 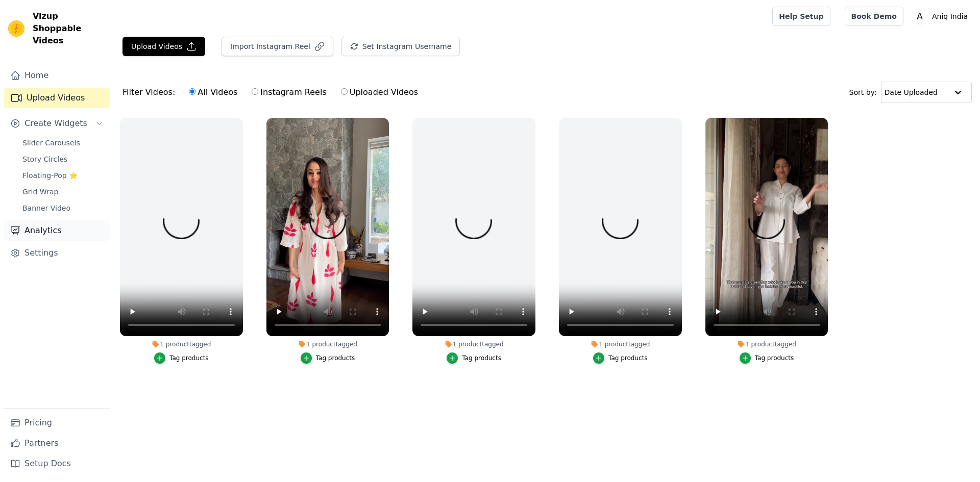 What do you see at coordinates (950, 16) in the screenshot?
I see `p: Aniq India` at bounding box center [950, 16].